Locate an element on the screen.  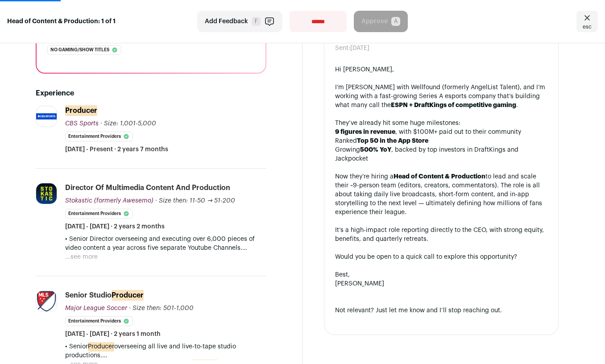
strong: Head of Content & Production is located at coordinates (439, 177).